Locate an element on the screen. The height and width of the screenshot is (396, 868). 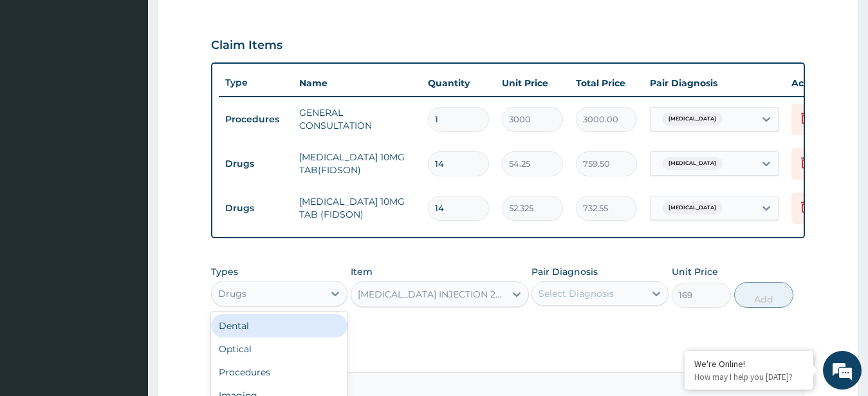
h3: Claim Items is located at coordinates (246, 46).